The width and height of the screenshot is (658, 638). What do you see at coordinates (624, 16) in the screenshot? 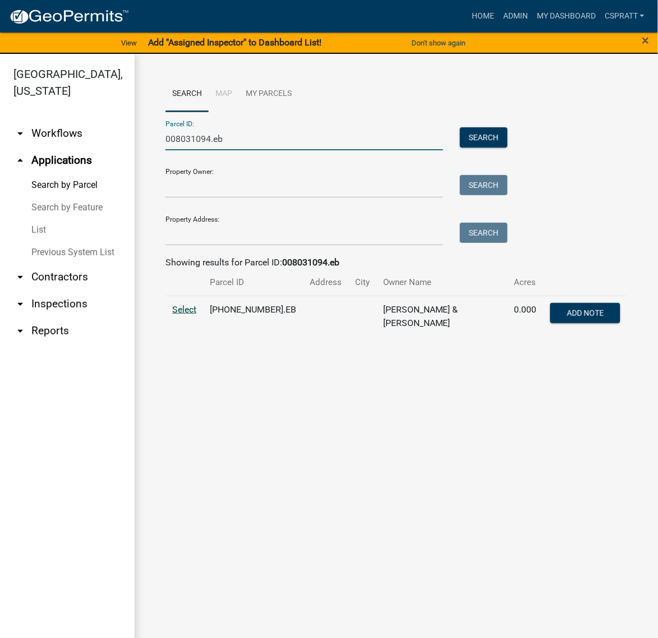
I see `a: cspratt` at bounding box center [624, 16].